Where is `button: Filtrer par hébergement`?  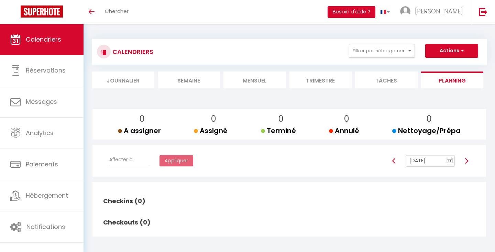
button: Filtrer par hébergement is located at coordinates (382, 51).